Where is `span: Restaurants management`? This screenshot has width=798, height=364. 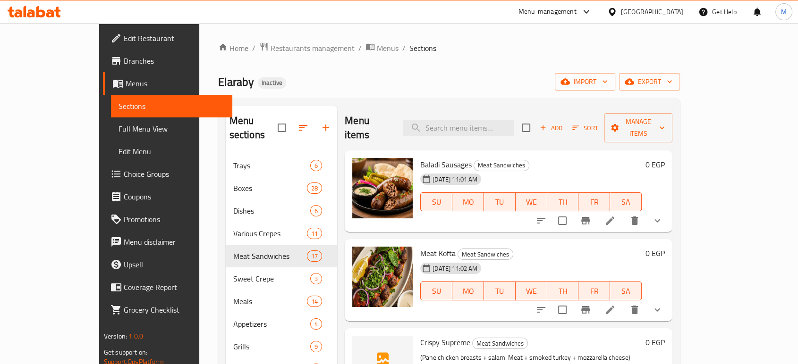 span: Restaurants management is located at coordinates (313, 48).